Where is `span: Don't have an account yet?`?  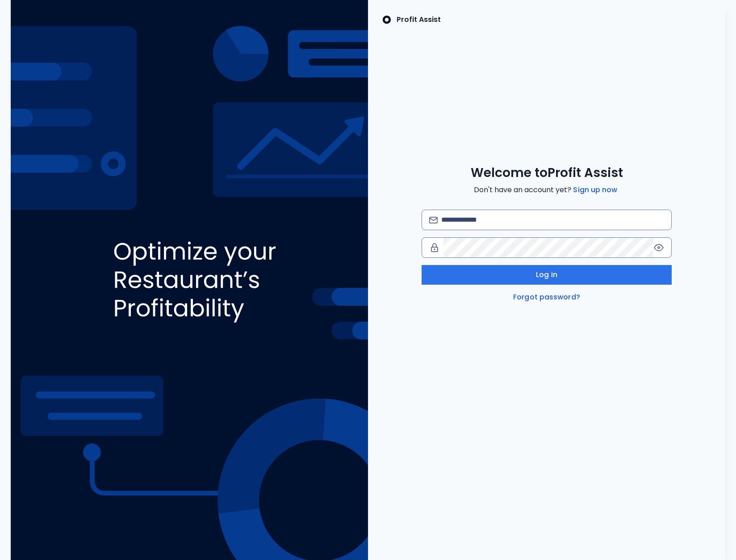
span: Don't have an account yet? is located at coordinates (546, 190).